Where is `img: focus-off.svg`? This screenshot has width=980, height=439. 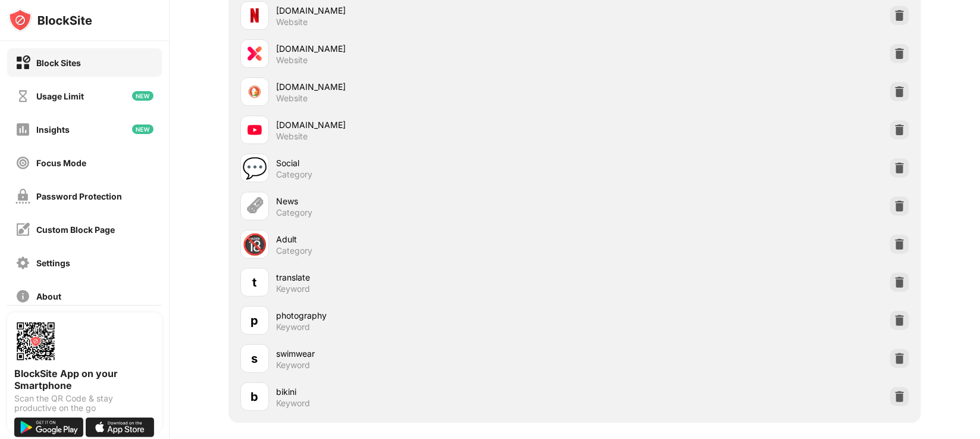
img: focus-off.svg is located at coordinates (23, 163).